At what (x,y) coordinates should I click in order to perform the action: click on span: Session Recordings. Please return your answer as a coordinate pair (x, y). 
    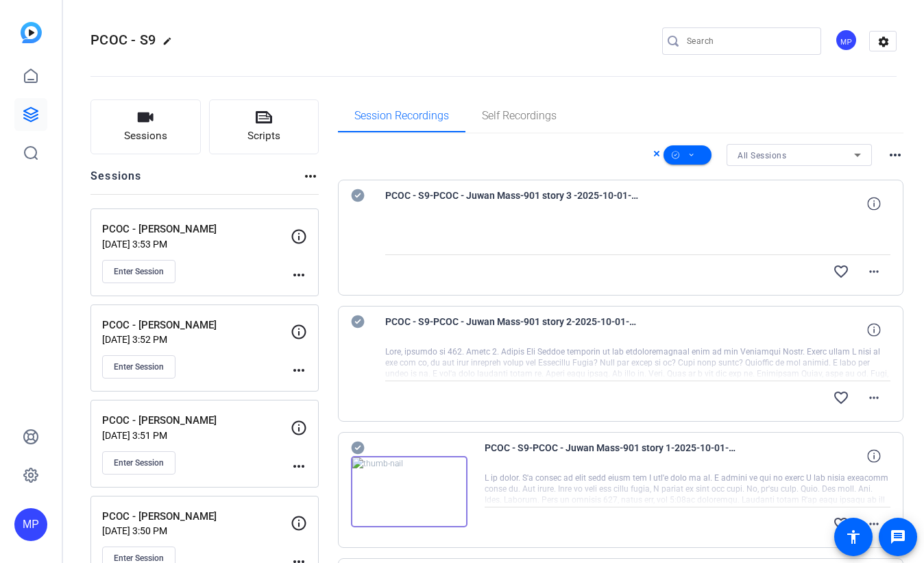
    Looking at the image, I should click on (401, 116).